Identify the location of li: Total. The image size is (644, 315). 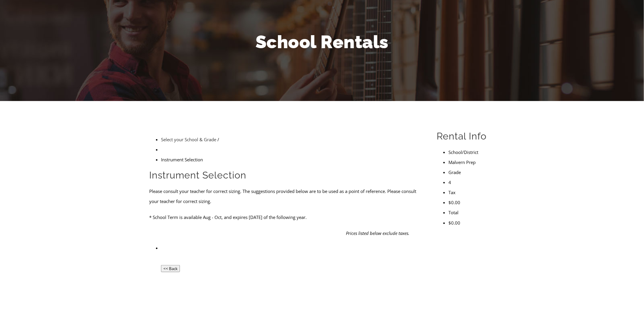
(471, 212).